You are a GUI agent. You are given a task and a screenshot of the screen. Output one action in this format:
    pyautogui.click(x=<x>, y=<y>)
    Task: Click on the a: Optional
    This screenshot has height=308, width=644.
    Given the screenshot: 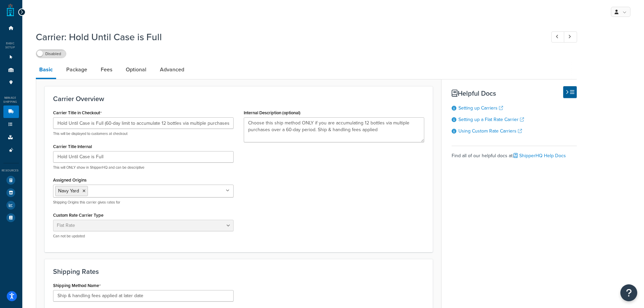 What is the action you would take?
    pyautogui.click(x=136, y=69)
    